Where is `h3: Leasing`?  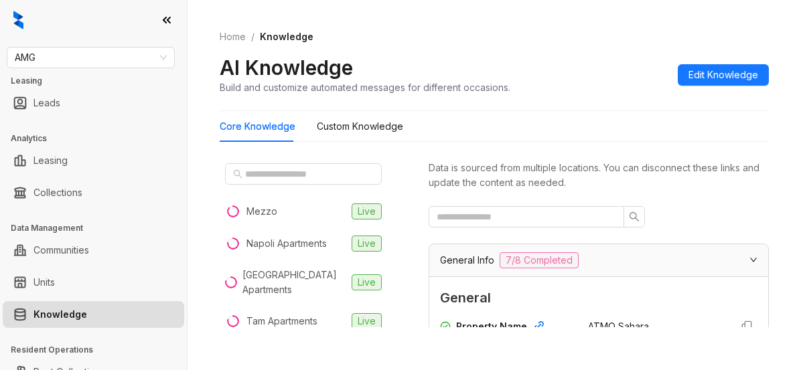 h3: Leasing is located at coordinates (98, 81).